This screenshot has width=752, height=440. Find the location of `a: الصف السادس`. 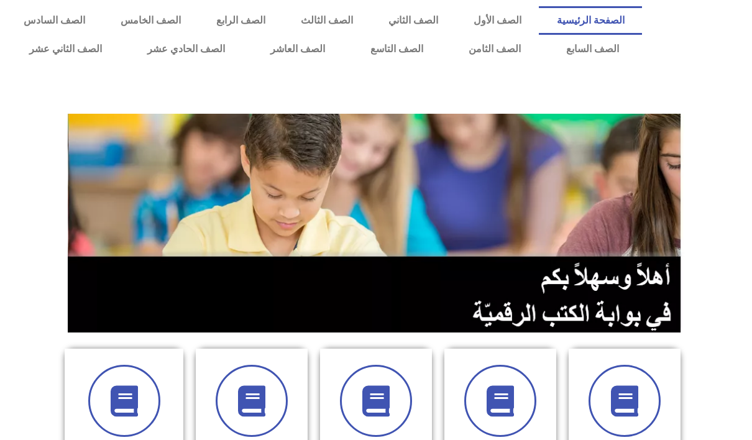

a: الصف السادس is located at coordinates (55, 21).